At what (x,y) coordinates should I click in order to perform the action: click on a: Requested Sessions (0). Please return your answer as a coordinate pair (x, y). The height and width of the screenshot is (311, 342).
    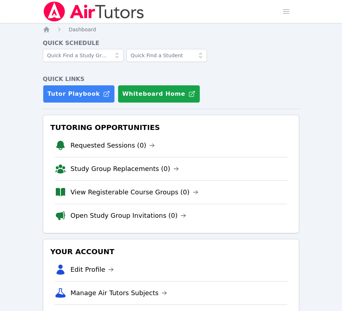
    Looking at the image, I should click on (113, 145).